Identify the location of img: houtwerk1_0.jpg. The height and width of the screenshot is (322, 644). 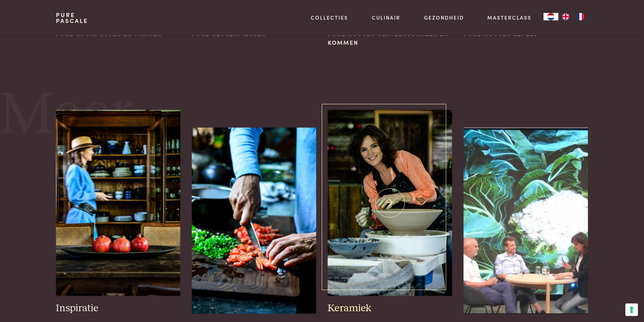
(254, 220).